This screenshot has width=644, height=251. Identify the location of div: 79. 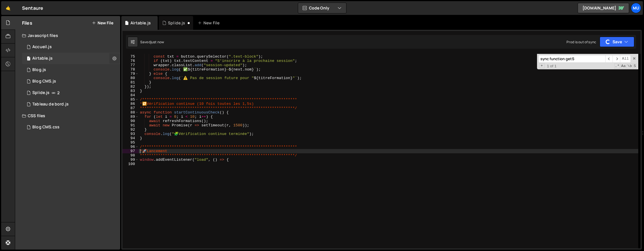
(130, 73).